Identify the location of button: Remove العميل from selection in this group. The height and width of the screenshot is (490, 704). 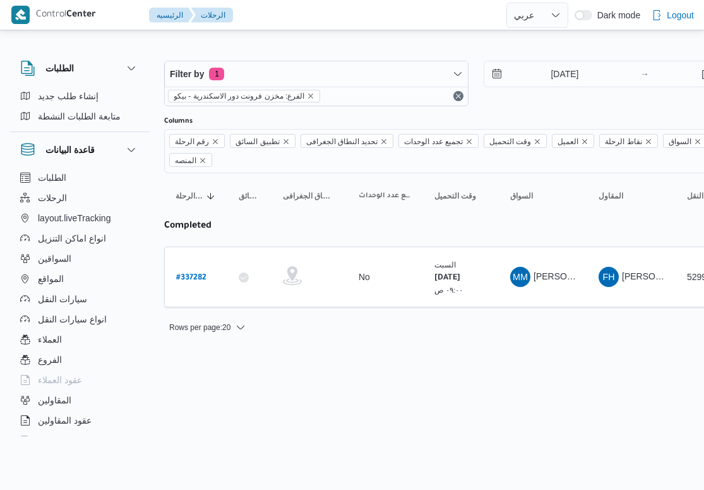
(585, 141).